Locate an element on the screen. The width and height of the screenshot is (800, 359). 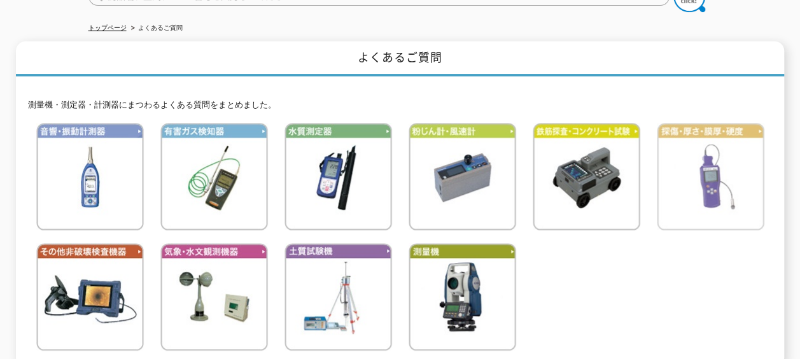
img: 有害ガス検知器 is located at coordinates (214, 176).